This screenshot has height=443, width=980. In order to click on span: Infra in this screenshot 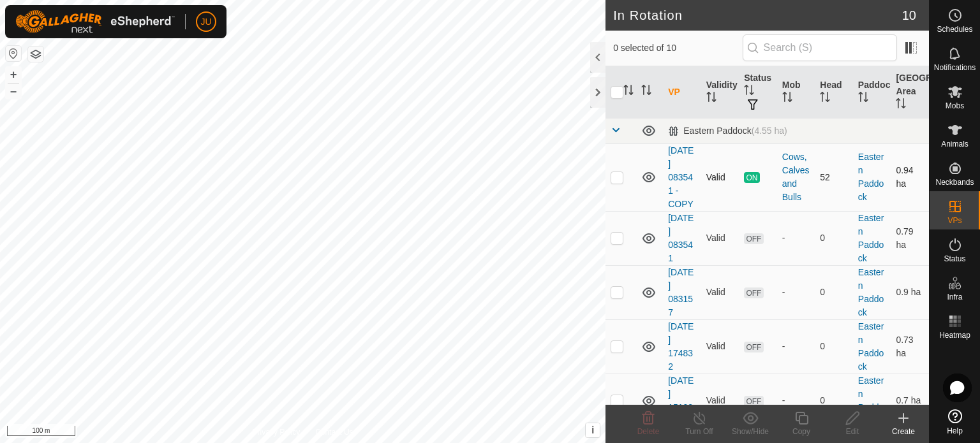, I will do `click(955, 297)`.